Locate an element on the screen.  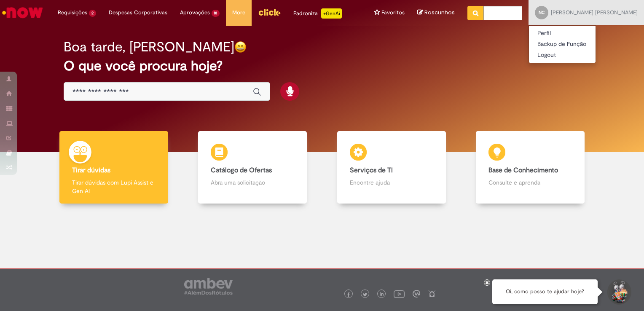
img: logo_footer_youtube.png is located at coordinates (399, 294).